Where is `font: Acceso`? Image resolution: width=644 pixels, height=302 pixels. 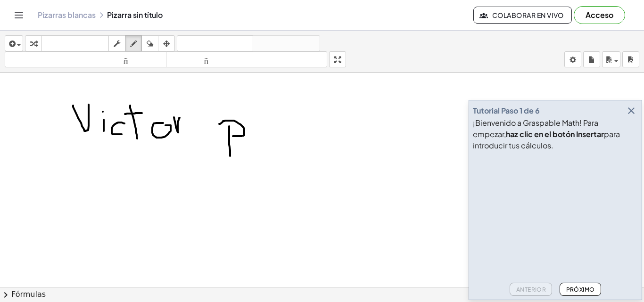 font: Acceso is located at coordinates (599, 15).